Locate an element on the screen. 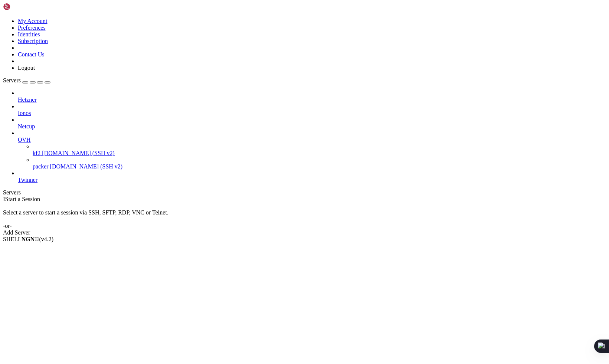  a: Servers is located at coordinates (27, 80).